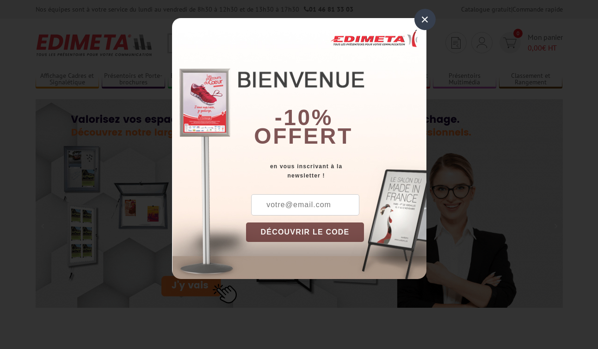 This screenshot has width=598, height=349. I want to click on font: offert, so click(304, 136).